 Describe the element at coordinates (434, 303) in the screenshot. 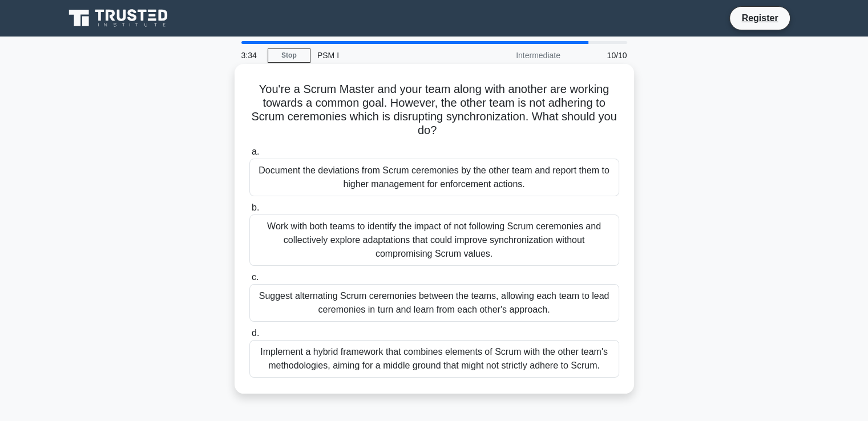

I see `div: Suggest alternating Scrum ceremonies between the teams, allowing each team to lead ceremonies in ...` at that location.